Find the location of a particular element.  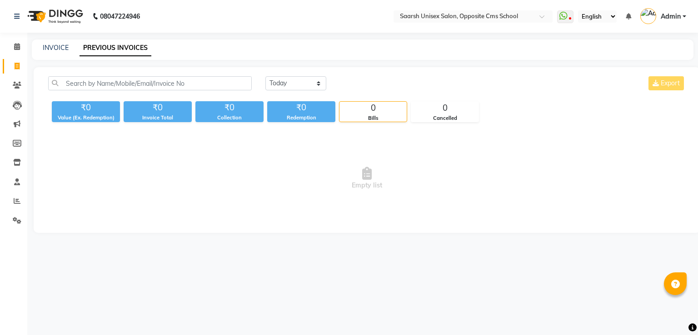

span: Empty list is located at coordinates (367, 179).